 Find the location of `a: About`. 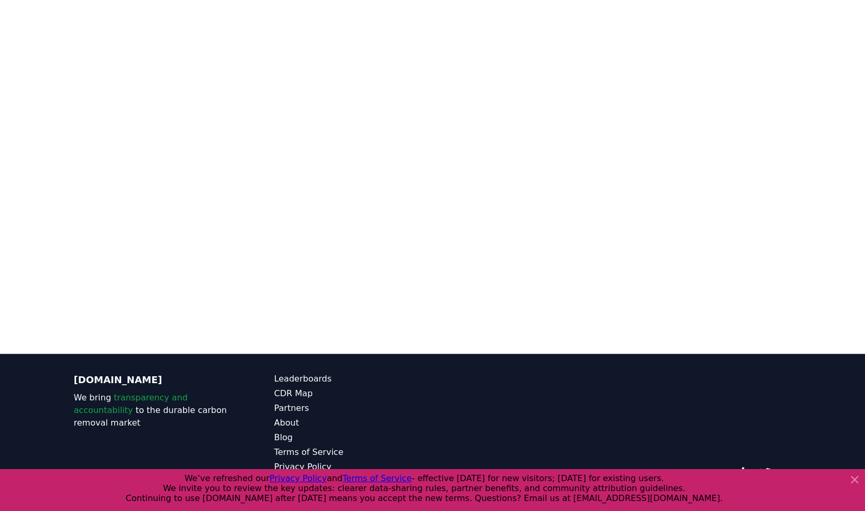

a: About is located at coordinates (353, 423).